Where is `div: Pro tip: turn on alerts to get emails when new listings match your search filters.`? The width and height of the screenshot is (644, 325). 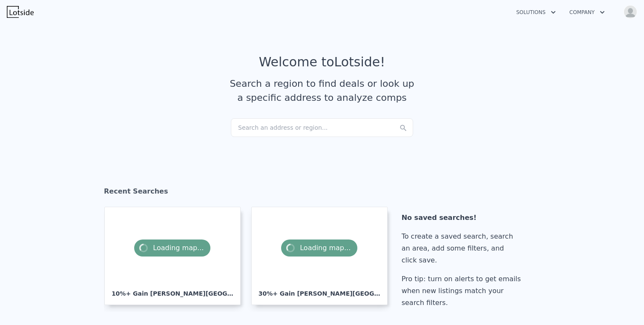
div: Pro tip: turn on alerts to get emails when new listings match your search filters. is located at coordinates (463, 291).